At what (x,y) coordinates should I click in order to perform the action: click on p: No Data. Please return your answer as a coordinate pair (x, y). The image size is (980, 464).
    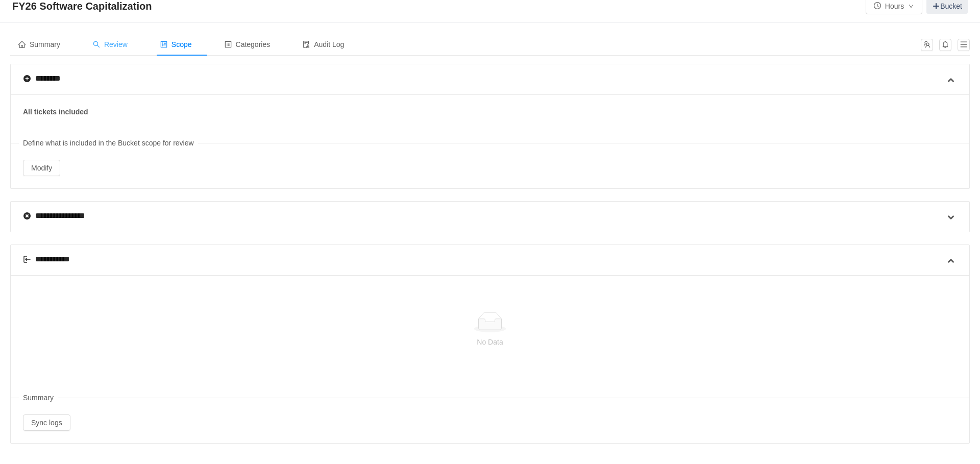
    Looking at the image, I should click on (490, 342).